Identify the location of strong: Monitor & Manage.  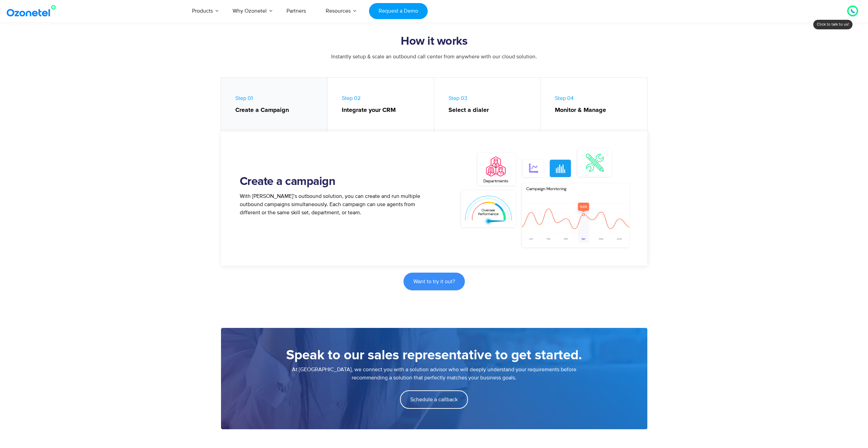
(598, 110).